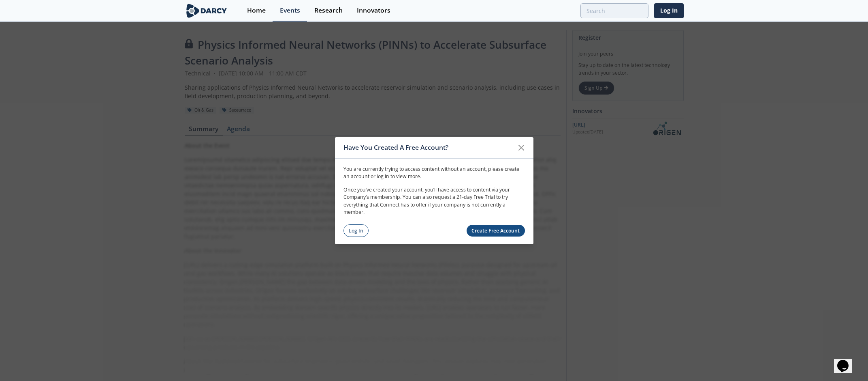 Image resolution: width=868 pixels, height=381 pixels. What do you see at coordinates (290, 11) in the screenshot?
I see `div: Events` at bounding box center [290, 11].